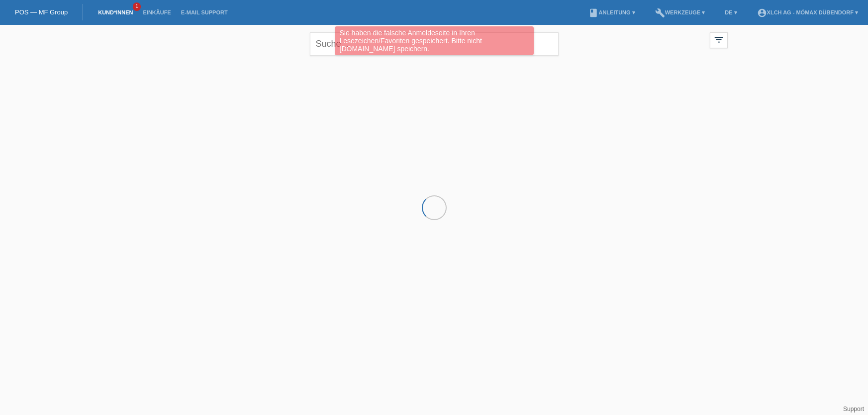 This screenshot has width=868, height=415. What do you see at coordinates (116, 12) in the screenshot?
I see `a: Kund*innen` at bounding box center [116, 12].